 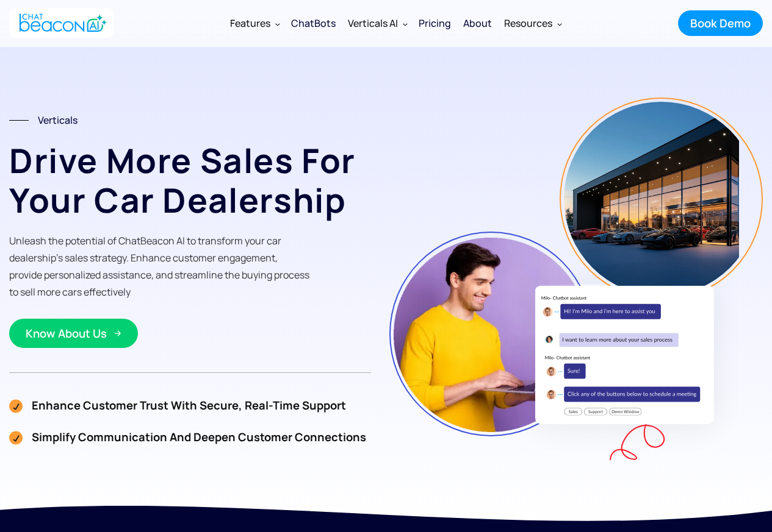 What do you see at coordinates (61, 22) in the screenshot?
I see `a: home` at bounding box center [61, 22].